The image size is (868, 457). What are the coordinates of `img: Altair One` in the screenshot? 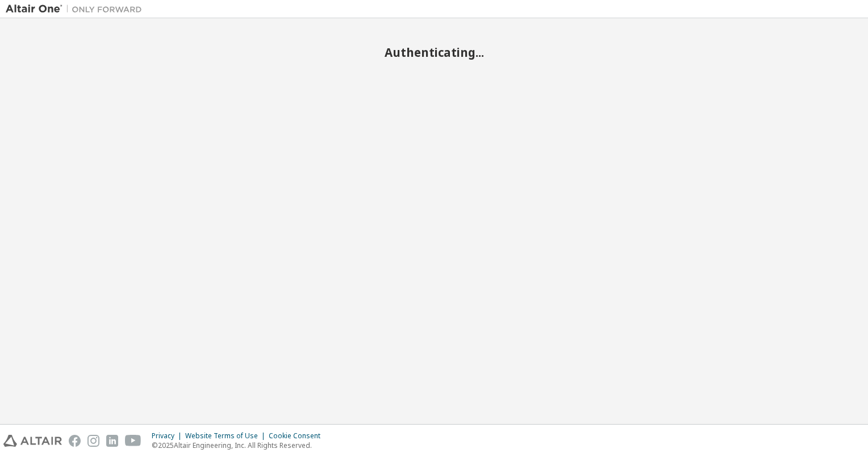 It's located at (77, 9).